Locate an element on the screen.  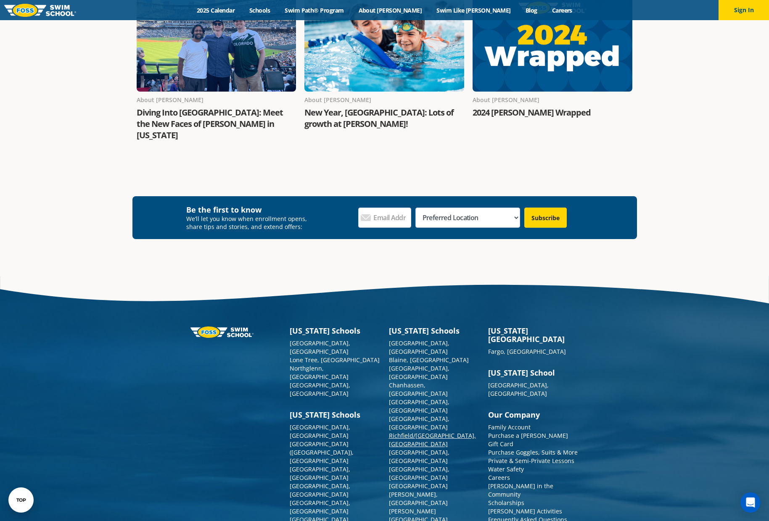
div: Open Intercom Messenger is located at coordinates (750, 503).